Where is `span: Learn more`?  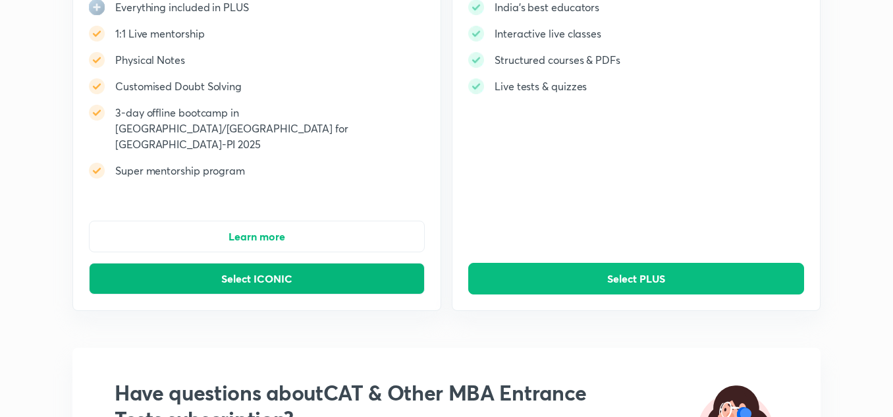
span: Learn more is located at coordinates (257, 236).